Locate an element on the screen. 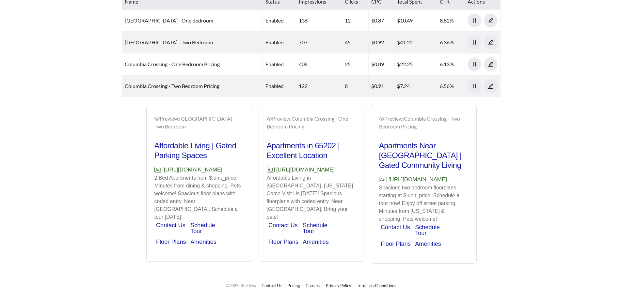 This screenshot has width=622, height=297. td: 6.56% is located at coordinates (451, 86).